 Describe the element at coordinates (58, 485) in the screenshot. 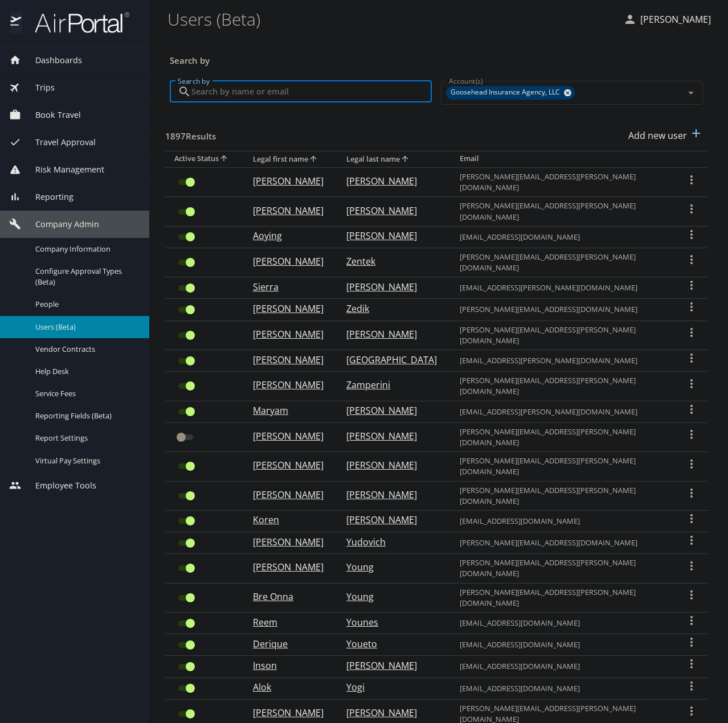

I see `span: Employee Tools` at that location.